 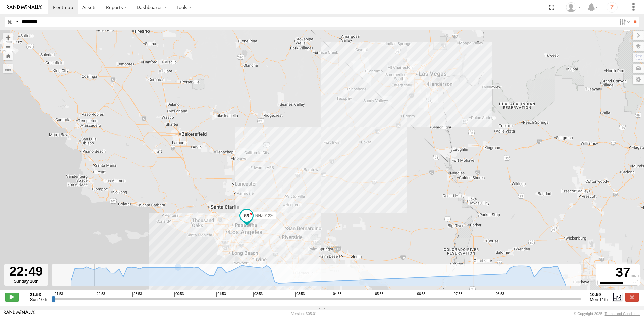 I want to click on div: Zulema McIntosch, so click(x=573, y=8).